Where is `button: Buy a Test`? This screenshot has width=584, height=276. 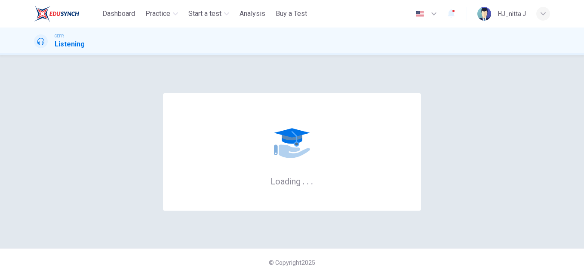
button: Buy a Test is located at coordinates (291, 14).